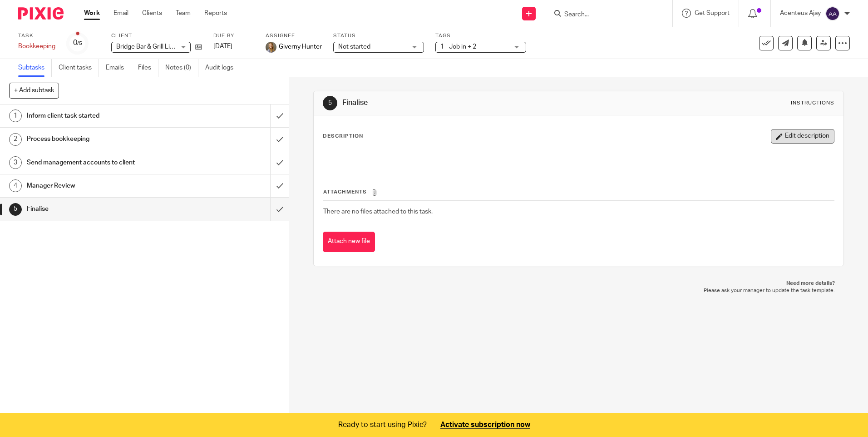 The width and height of the screenshot is (868, 437). Describe the element at coordinates (151, 47) in the screenshot. I see `span: Bridge Bar & Grill Limited` at that location.